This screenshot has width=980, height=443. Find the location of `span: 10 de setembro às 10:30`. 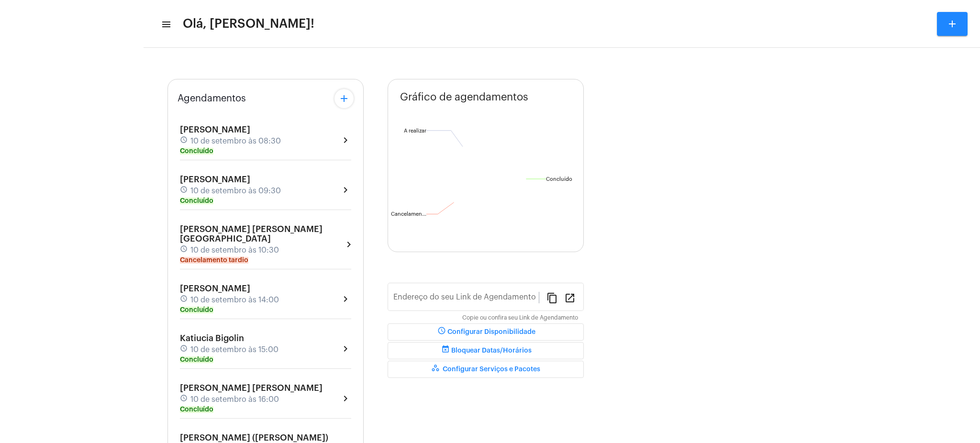

span: 10 de setembro às 10:30 is located at coordinates (235, 250).